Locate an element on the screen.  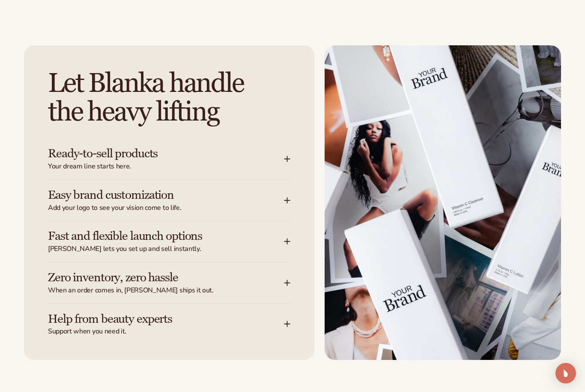
h3: Help from beauty experts is located at coordinates (153, 319).